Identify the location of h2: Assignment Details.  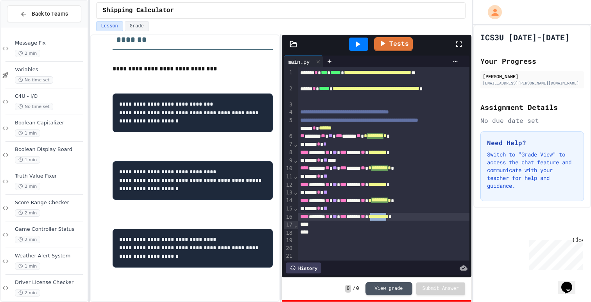
(532, 107).